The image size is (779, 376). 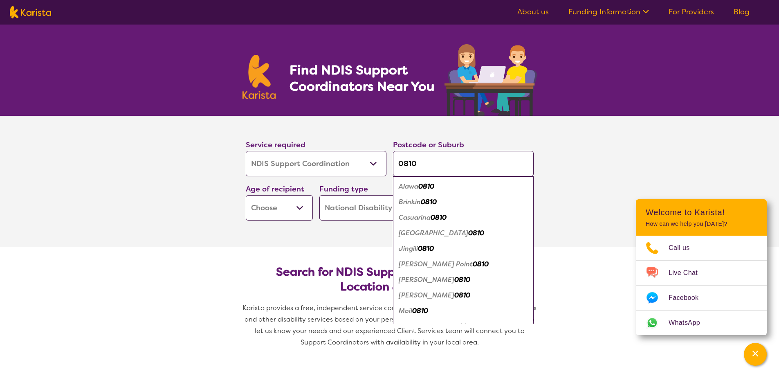 I want to click on em: Moil, so click(x=405, y=310).